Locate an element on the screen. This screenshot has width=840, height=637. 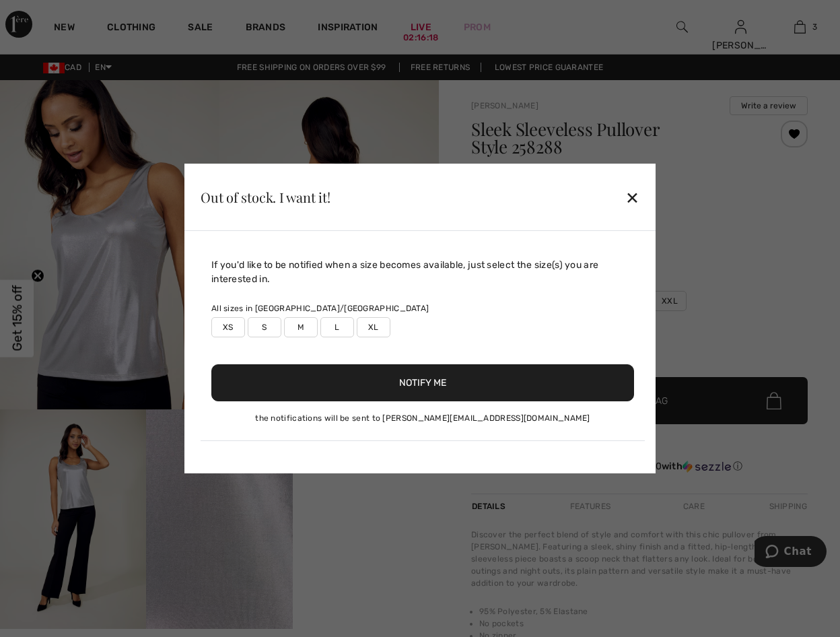
div: Out of stock. I want it! is located at coordinates (265, 197).